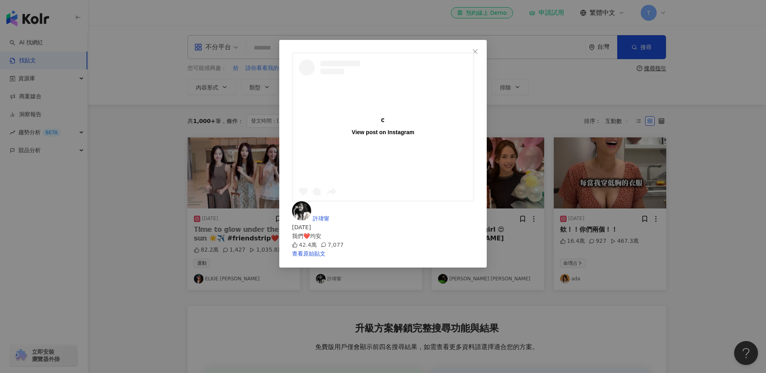 The width and height of the screenshot is (766, 373). What do you see at coordinates (475, 51) in the screenshot?
I see `span: close` at bounding box center [475, 51].